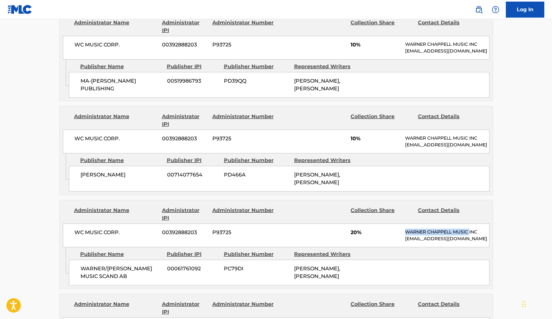  What do you see at coordinates (257, 269) in the screenshot?
I see `span: PC79DI` at bounding box center [257, 269].